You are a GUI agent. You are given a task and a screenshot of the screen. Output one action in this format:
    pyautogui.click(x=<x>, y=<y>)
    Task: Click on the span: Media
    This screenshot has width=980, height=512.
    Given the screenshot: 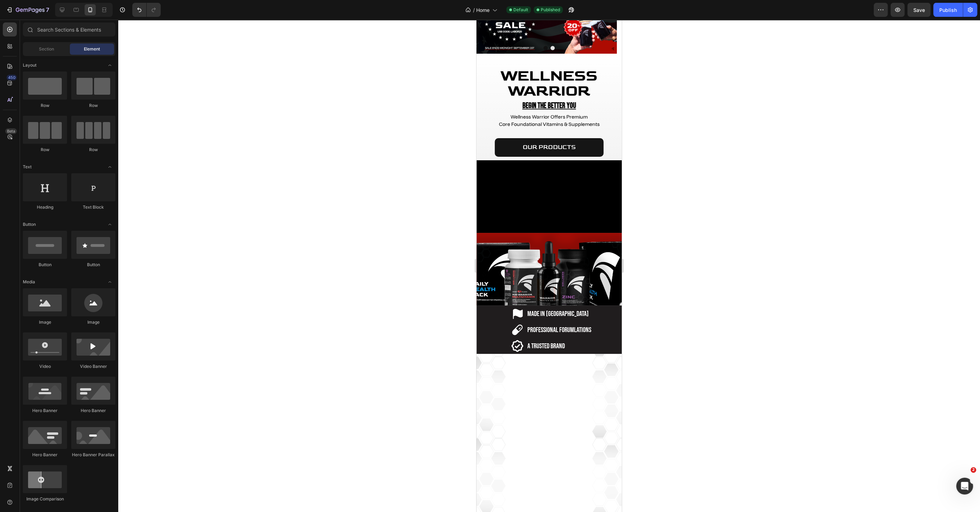 What is the action you would take?
    pyautogui.click(x=29, y=282)
    